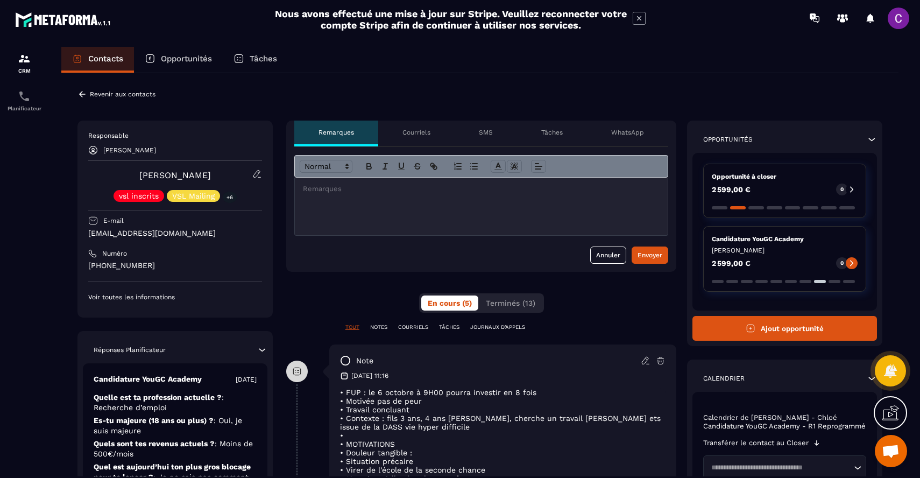  I want to click on p: Revenir aux contacts, so click(123, 94).